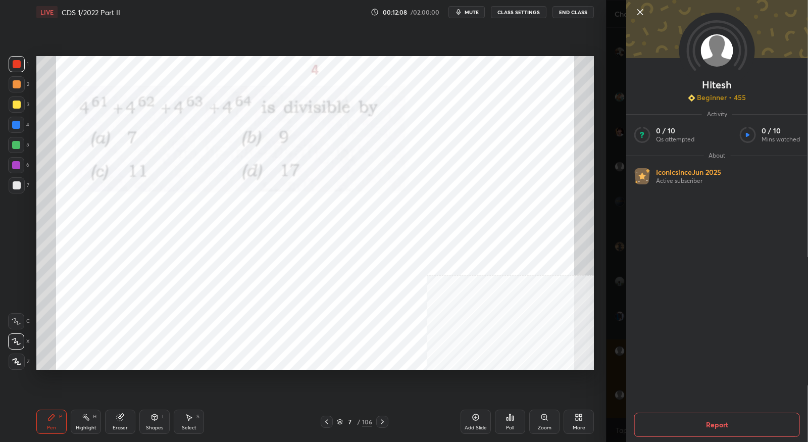 The image size is (808, 442). I want to click on h4: CDS 1/2022 Part II, so click(91, 12).